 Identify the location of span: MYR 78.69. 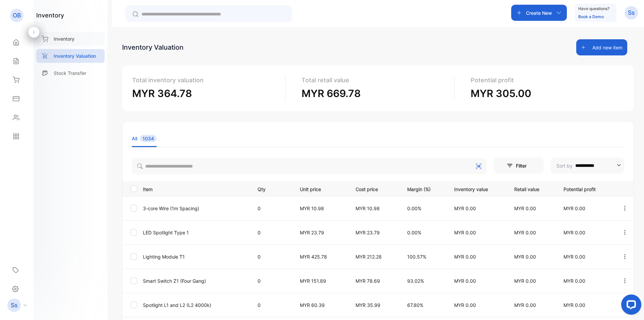
(368, 281).